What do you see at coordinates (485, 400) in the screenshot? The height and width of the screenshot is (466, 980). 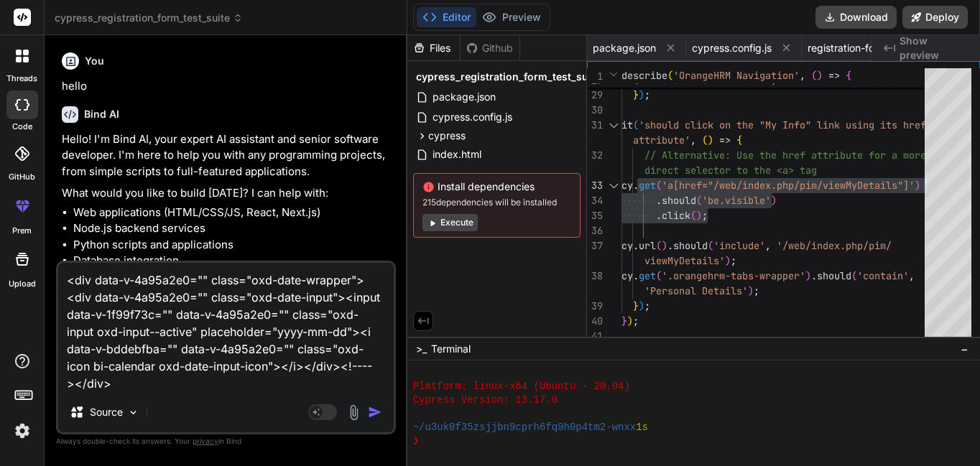 I see `span: Cypress Version: 13.17.0` at bounding box center [485, 400].